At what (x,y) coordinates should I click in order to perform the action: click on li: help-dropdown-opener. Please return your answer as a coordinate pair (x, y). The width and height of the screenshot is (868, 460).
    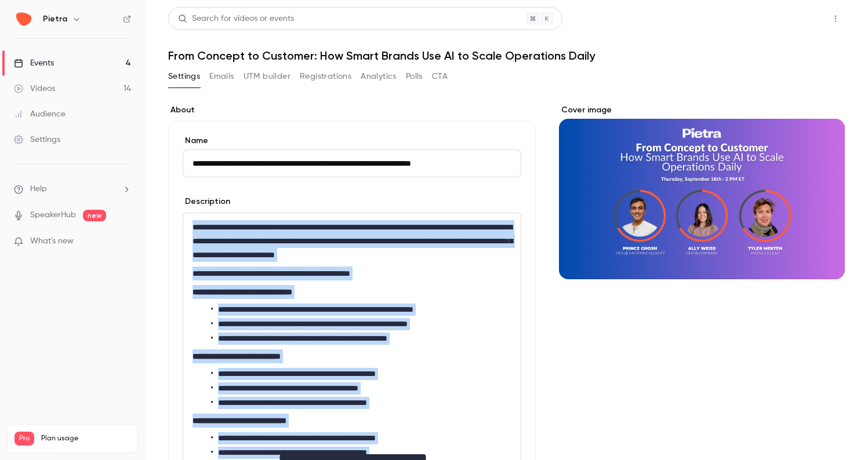
    Looking at the image, I should click on (72, 189).